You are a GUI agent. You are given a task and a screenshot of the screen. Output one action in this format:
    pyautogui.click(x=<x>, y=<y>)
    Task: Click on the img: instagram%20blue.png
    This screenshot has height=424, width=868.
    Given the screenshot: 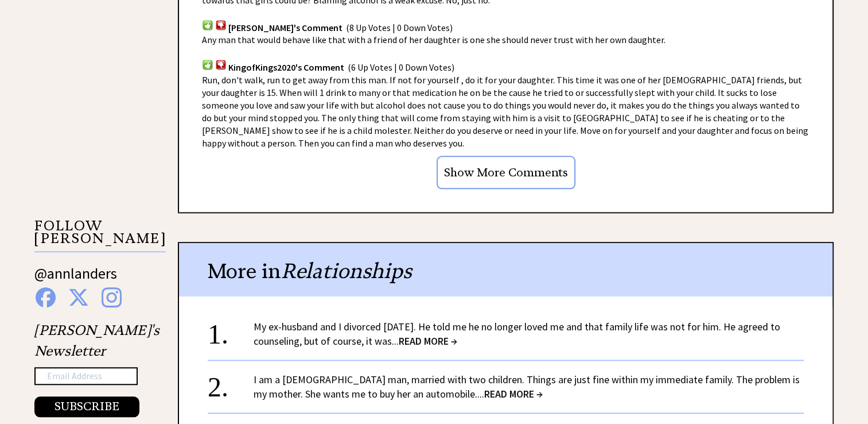 What is the action you would take?
    pyautogui.click(x=111, y=297)
    